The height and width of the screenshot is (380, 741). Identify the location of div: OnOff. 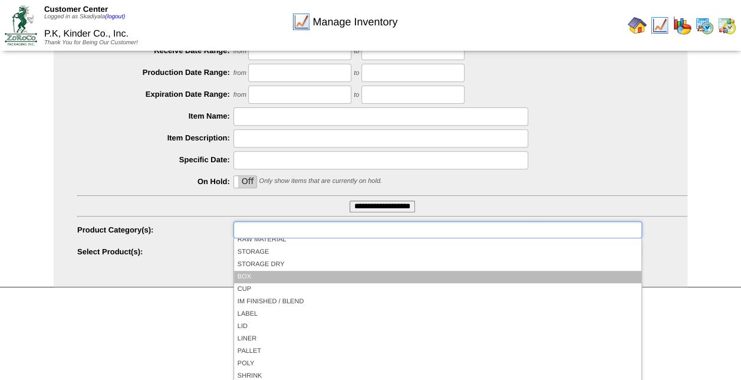
(245, 182).